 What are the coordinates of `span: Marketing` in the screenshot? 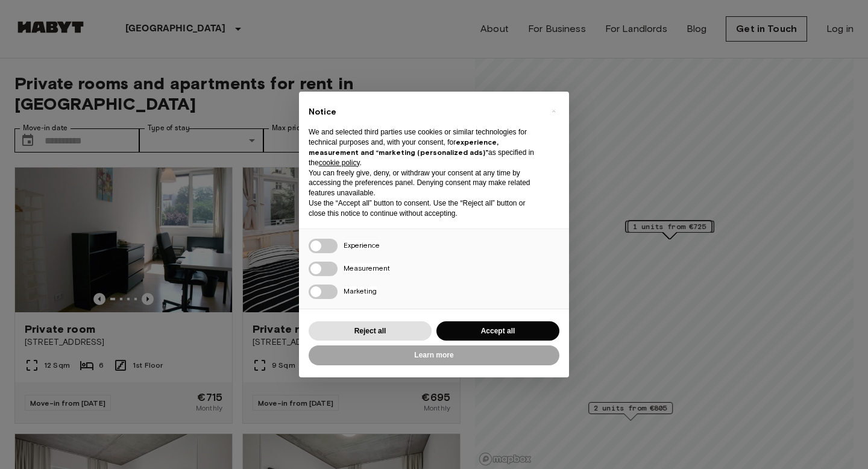 It's located at (360, 290).